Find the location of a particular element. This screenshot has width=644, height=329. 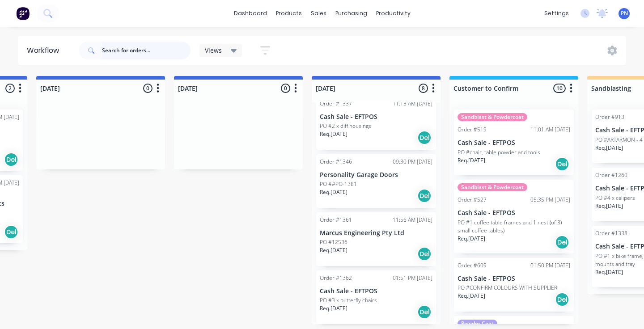

input: Search for orders... is located at coordinates (146, 50).